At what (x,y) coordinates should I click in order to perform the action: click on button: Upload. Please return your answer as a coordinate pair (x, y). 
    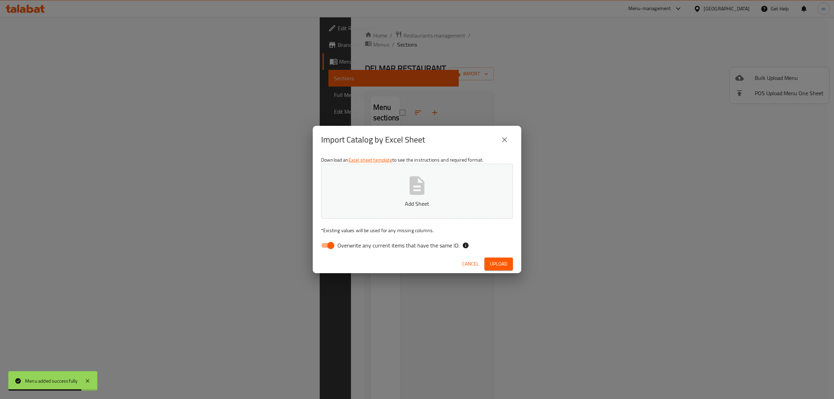
    Looking at the image, I should click on (499, 264).